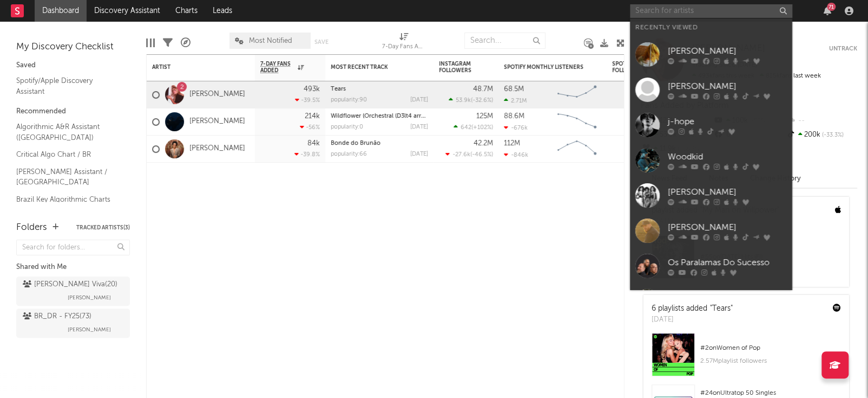 This screenshot has width=868, height=398. I want to click on div: Folders, so click(32, 227).